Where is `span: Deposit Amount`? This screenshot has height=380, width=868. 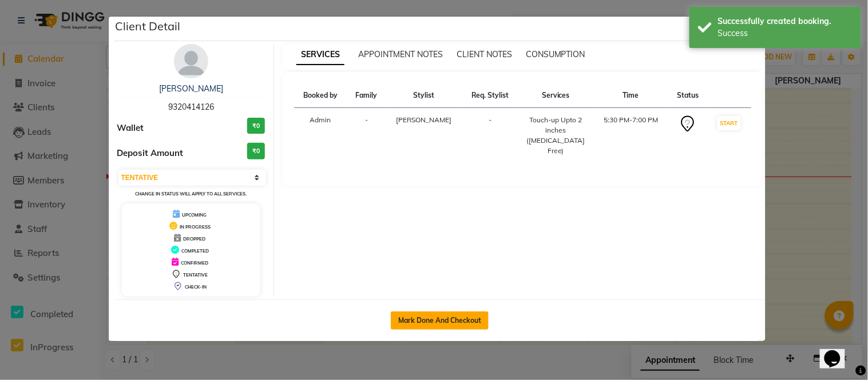
span: Deposit Amount is located at coordinates (151, 153).